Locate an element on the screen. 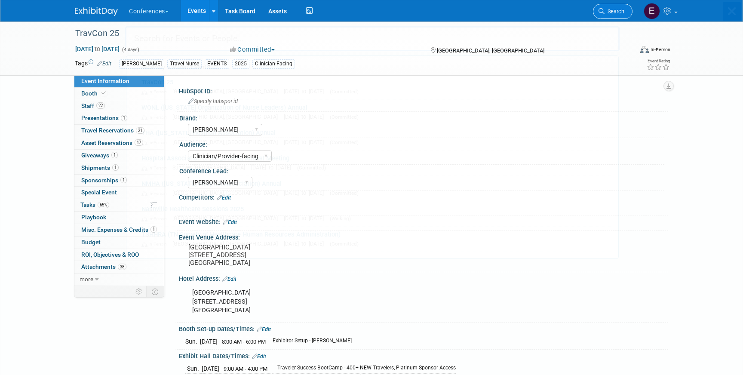 This screenshot has width=743, height=375. div: Recently Viewed Events: is located at coordinates (373, 65).